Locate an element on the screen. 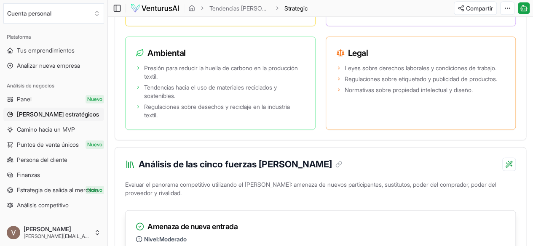  nav: migaja de pan is located at coordinates (248, 8).